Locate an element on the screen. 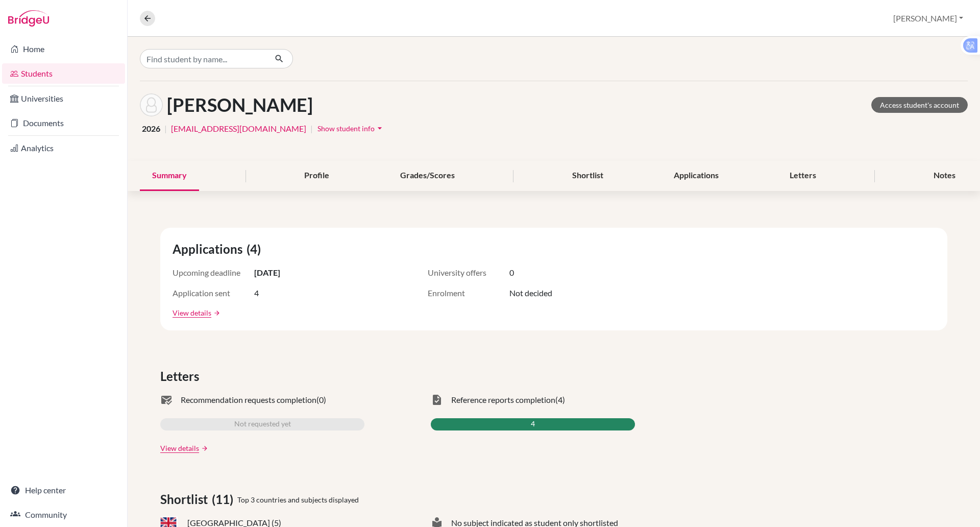 The height and width of the screenshot is (527, 980). a: Analytics is located at coordinates (64, 148).